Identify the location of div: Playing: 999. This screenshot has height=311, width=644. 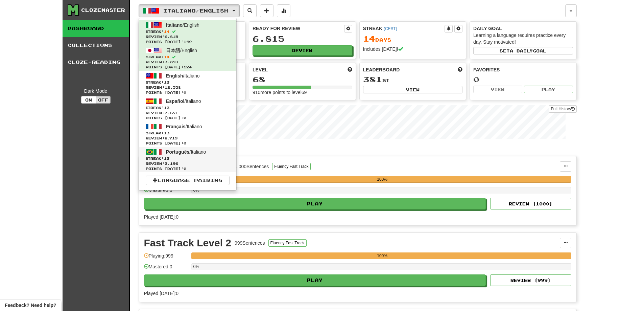
(166, 258).